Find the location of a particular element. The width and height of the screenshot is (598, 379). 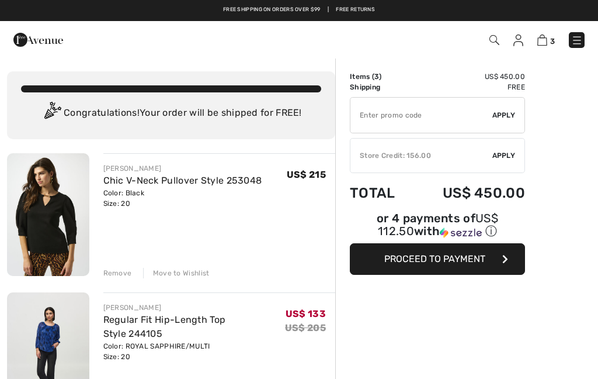

td: Shipping is located at coordinates (381, 87).